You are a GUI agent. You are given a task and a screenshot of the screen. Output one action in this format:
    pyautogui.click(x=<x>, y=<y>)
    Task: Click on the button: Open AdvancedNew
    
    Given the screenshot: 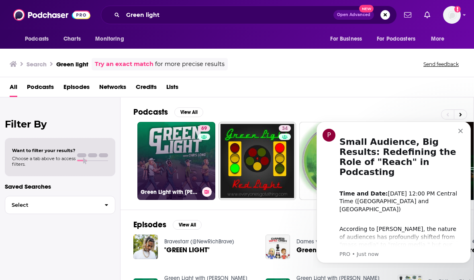 What is the action you would take?
    pyautogui.click(x=354, y=15)
    